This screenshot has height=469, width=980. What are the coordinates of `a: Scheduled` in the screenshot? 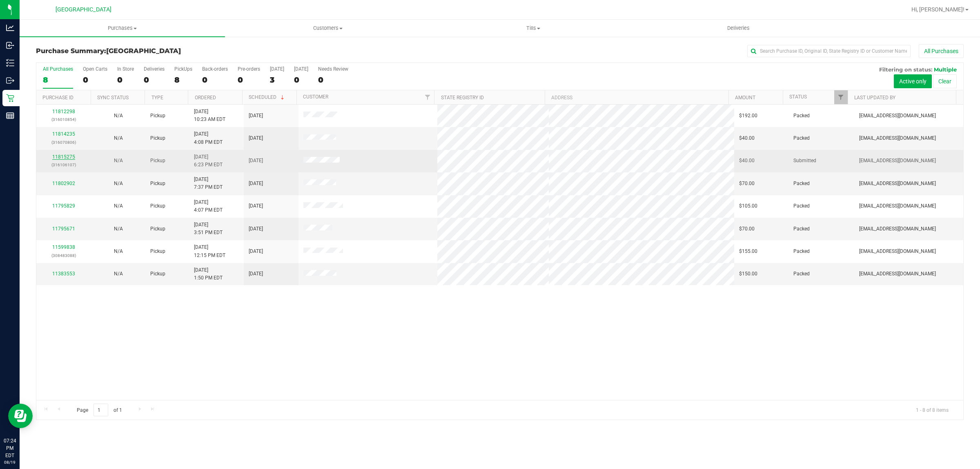 It's located at (267, 97).